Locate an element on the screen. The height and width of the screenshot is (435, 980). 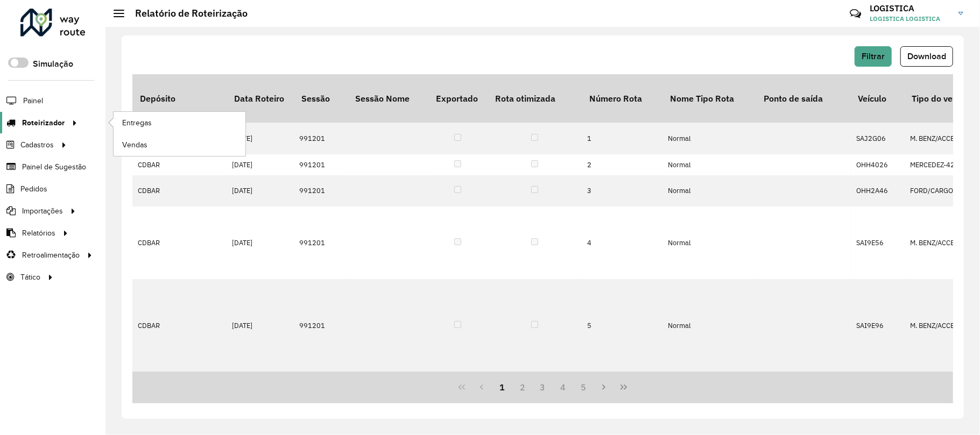
span: Download is located at coordinates (927, 56).